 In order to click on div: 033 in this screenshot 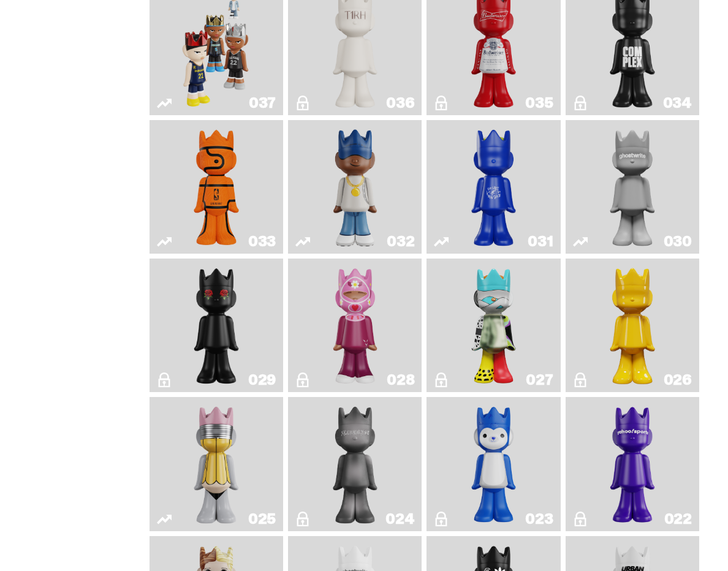, I will do `click(262, 241)`.